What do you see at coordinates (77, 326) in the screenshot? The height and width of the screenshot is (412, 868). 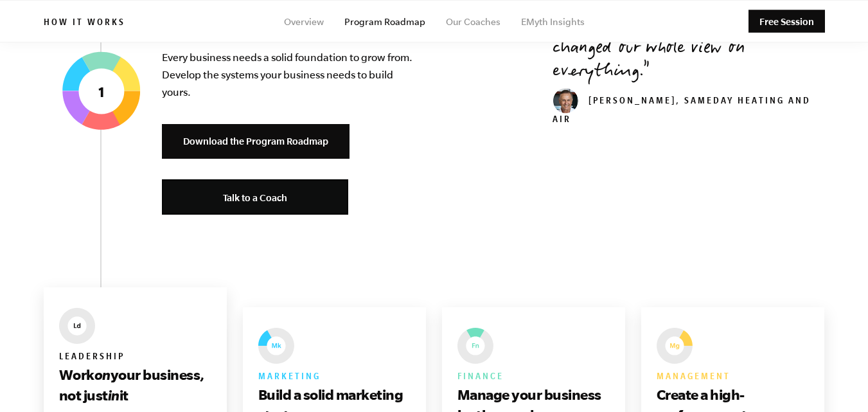 I see `img: EMyth The Seven Essential Systems: Leadership` at bounding box center [77, 326].